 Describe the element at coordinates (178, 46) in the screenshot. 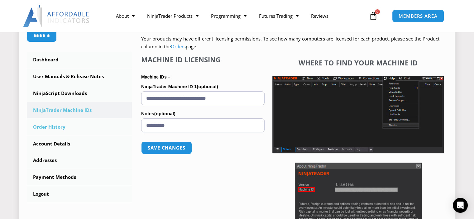

I see `a: Orders` at that location.